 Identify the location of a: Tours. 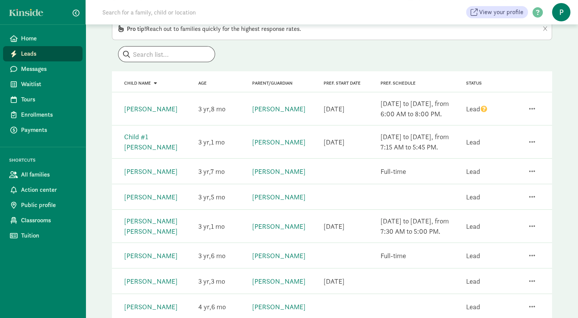
(43, 100).